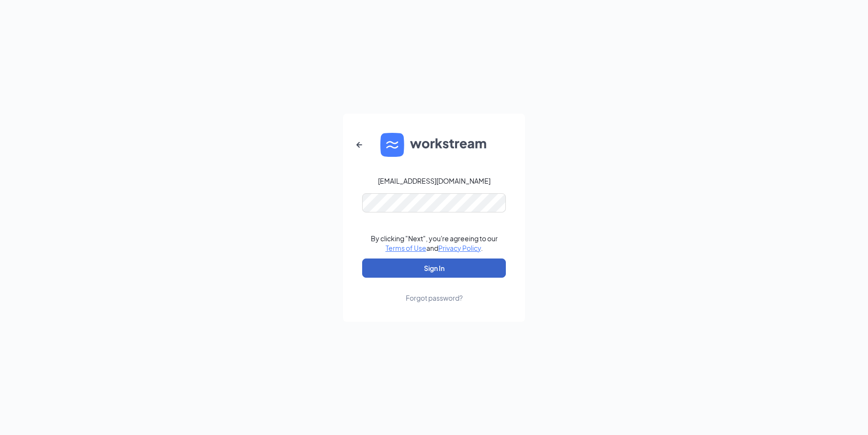 This screenshot has height=435, width=868. What do you see at coordinates (434, 297) in the screenshot?
I see `div: Forgot password?` at bounding box center [434, 297].